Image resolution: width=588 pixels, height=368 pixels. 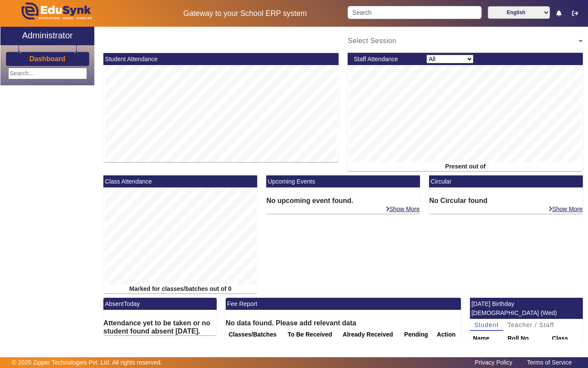 What do you see at coordinates (531, 325) in the screenshot?
I see `span: Teacher / Staff` at bounding box center [531, 325].